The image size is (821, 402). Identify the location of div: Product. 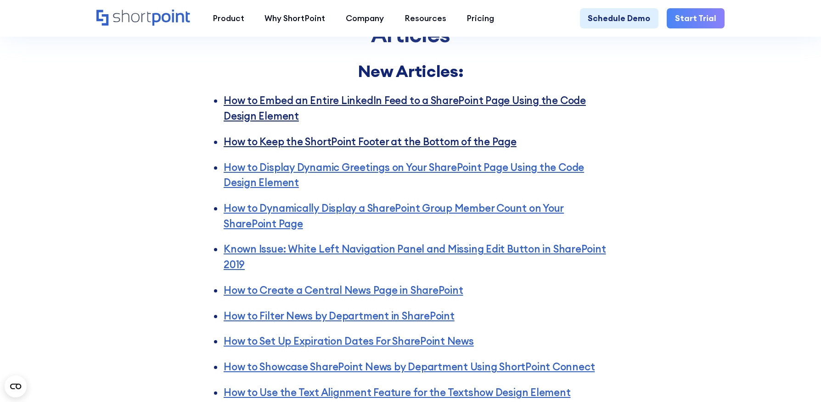
(228, 18).